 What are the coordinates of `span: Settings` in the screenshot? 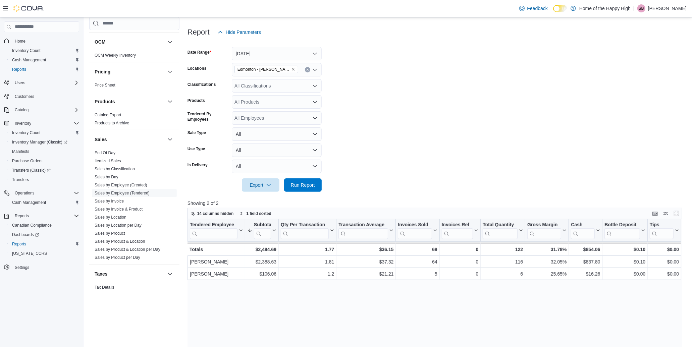 It's located at (22, 268).